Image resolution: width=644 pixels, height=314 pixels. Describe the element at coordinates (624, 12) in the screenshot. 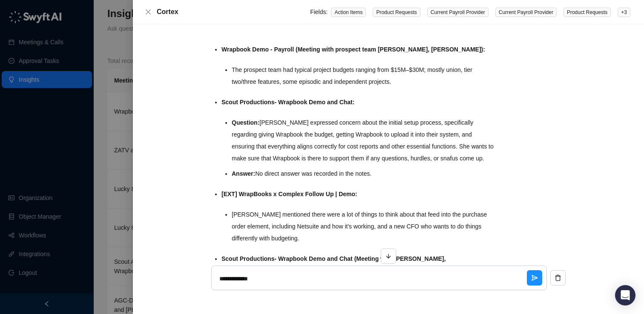

I see `span: + 3` at that location.